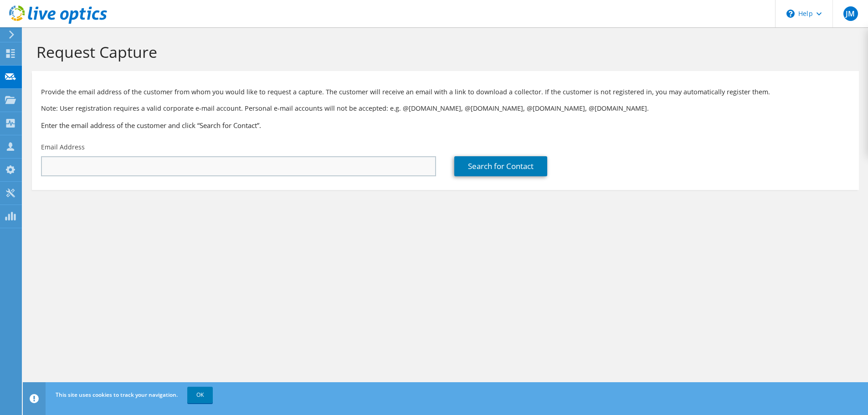 Image resolution: width=868 pixels, height=415 pixels. I want to click on h1: Request Capture, so click(443, 52).